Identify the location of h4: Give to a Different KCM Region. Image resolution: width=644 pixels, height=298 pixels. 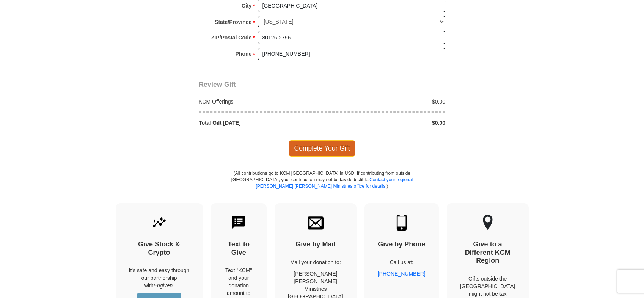
(487, 253).